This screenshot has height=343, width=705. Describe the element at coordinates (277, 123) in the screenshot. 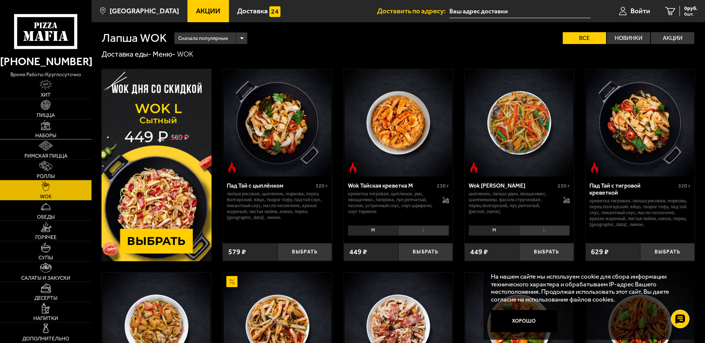

I see `a: Острое блюдоПад Тай с цыплёнком` at that location.